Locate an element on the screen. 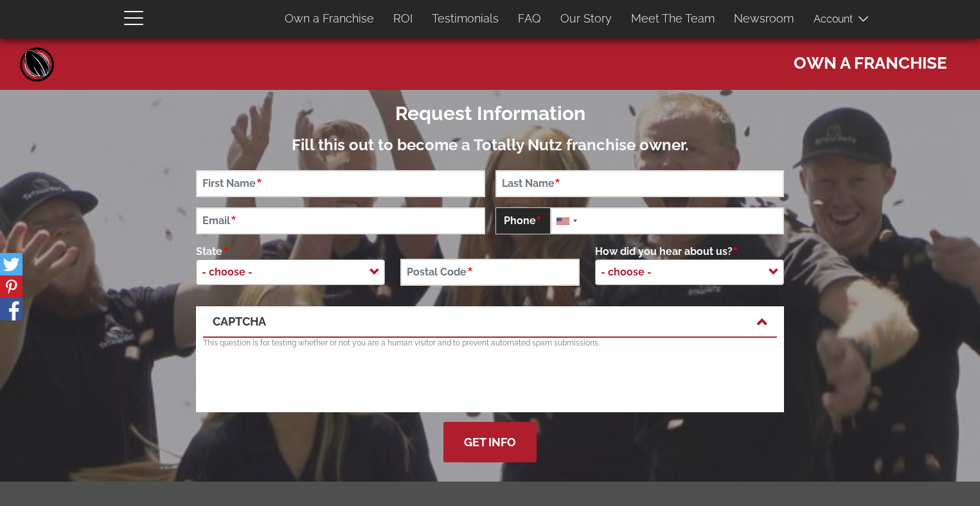 This screenshot has width=980, height=506. div: United States: +1 is located at coordinates (566, 221).